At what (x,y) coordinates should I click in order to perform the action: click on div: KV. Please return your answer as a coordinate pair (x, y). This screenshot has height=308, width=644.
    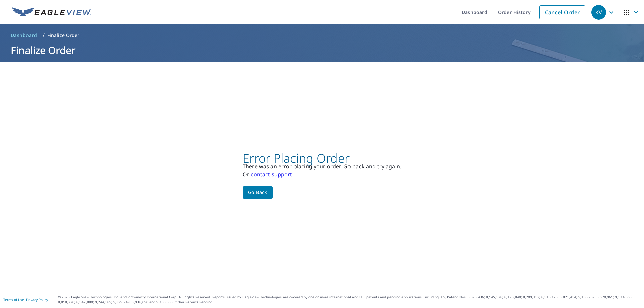
    Looking at the image, I should click on (599, 12).